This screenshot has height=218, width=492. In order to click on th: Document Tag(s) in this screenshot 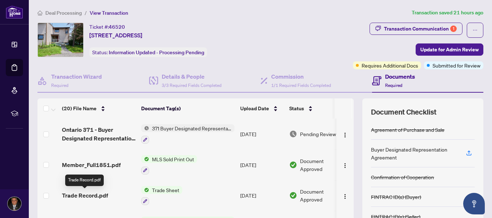, I will do `click(188, 109)`.